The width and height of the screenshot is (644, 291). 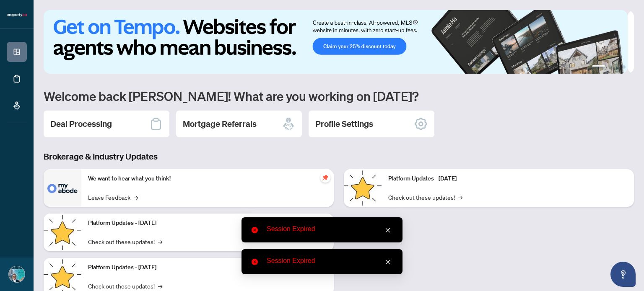 What do you see at coordinates (208, 179) in the screenshot?
I see `p: We want to hear what you think!` at bounding box center [208, 179].